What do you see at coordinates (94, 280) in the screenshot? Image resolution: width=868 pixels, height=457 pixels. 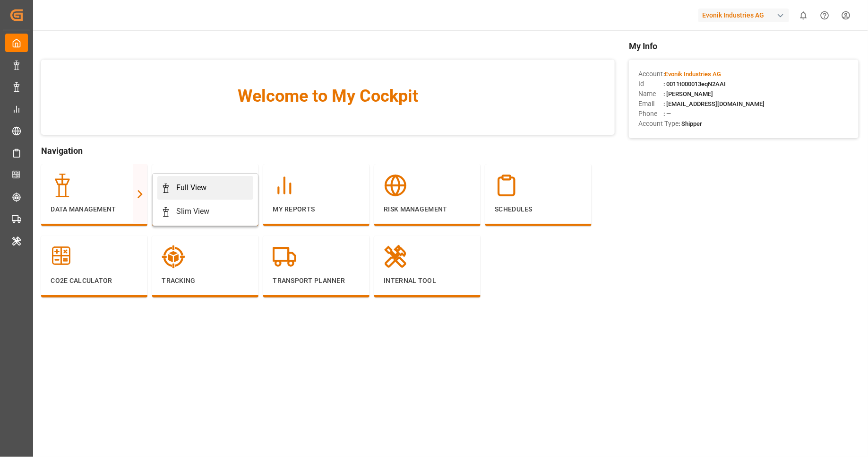 I see `p: CO2e Calculator` at bounding box center [94, 280].